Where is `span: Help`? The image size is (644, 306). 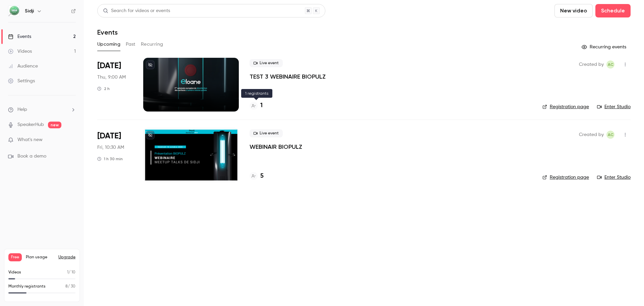
span: Help is located at coordinates (22, 109).